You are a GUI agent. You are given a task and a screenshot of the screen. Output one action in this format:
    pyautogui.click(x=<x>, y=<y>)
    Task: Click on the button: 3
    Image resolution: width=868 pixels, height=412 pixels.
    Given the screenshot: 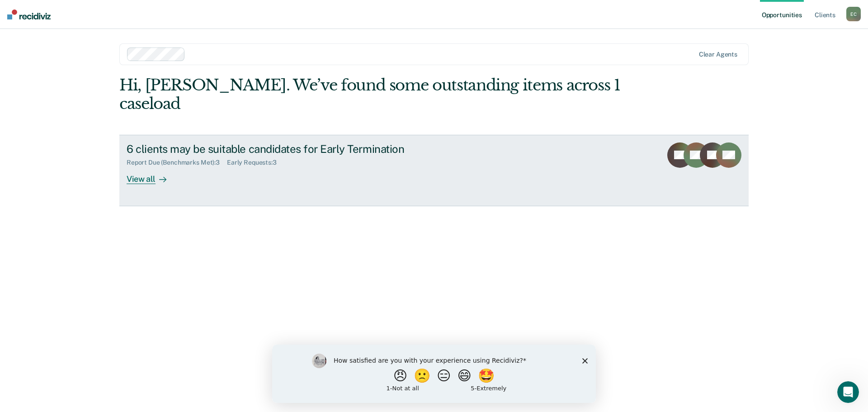 What is the action you would take?
    pyautogui.click(x=173, y=31)
    